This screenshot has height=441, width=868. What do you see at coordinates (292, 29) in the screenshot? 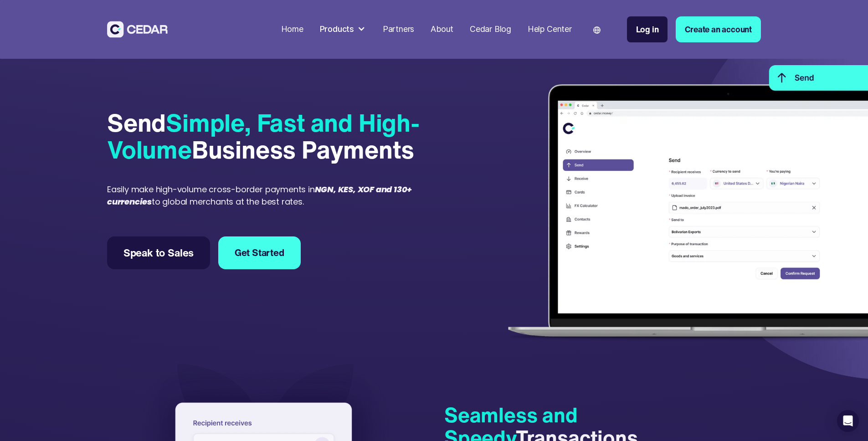
I see `a: Home` at bounding box center [292, 29].